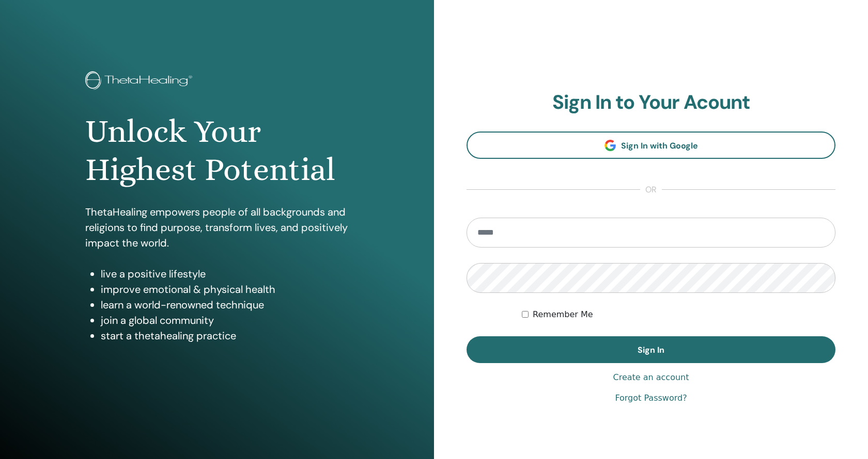 The image size is (868, 459). What do you see at coordinates (225, 321) in the screenshot?
I see `li: join a global community` at bounding box center [225, 321].